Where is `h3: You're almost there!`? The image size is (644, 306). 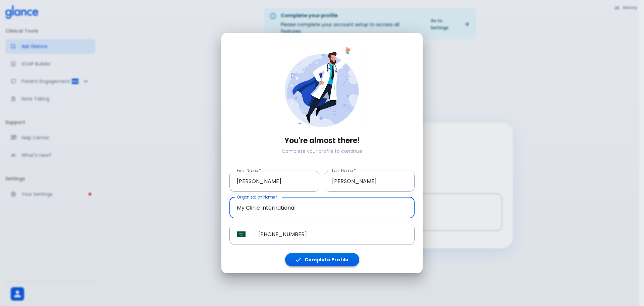
h3: You're almost there! is located at coordinates (322, 141).